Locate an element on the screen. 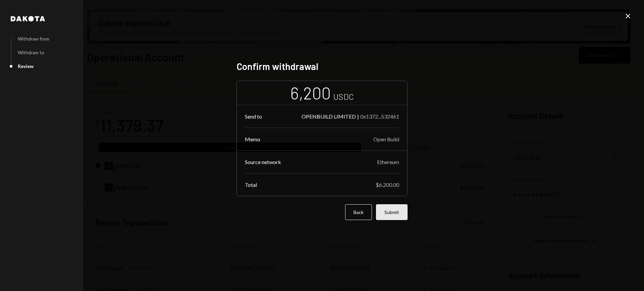 This screenshot has width=644, height=291. div: Withdraw to is located at coordinates (31, 52).